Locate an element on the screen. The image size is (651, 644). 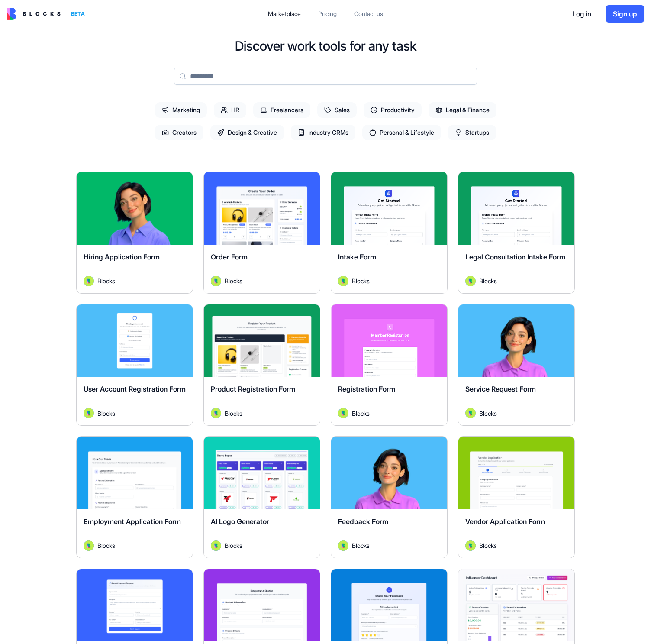
span: User Account Registration Form is located at coordinates (134, 389).